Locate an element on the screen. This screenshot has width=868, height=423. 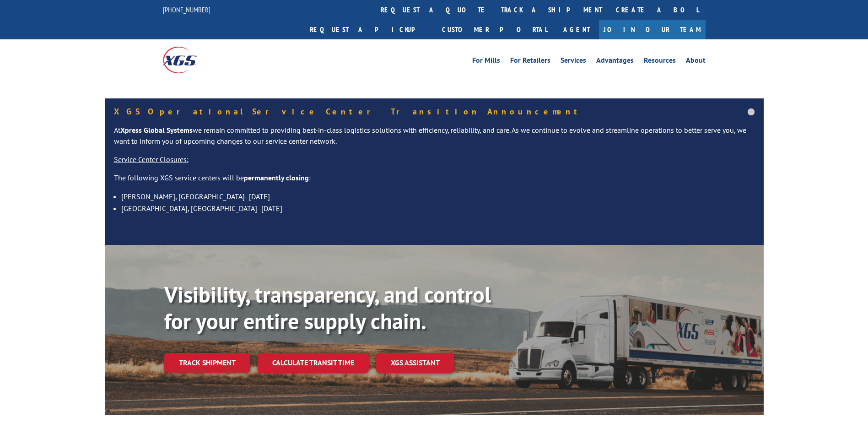
a: Customer Portal is located at coordinates (495, 29).